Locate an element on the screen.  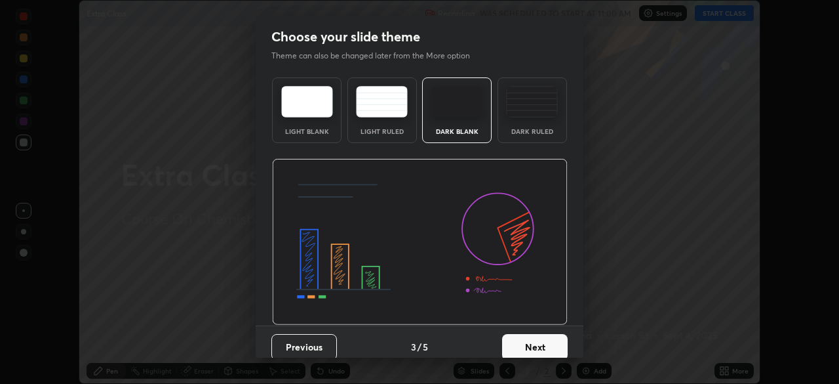
p: Theme can also be changed later from the More option is located at coordinates (378, 56).